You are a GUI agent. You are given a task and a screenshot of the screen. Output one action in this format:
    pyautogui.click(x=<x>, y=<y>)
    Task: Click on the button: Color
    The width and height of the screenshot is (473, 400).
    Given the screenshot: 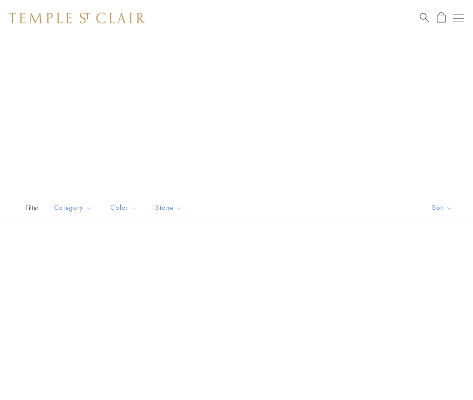 What is the action you would take?
    pyautogui.click(x=124, y=208)
    